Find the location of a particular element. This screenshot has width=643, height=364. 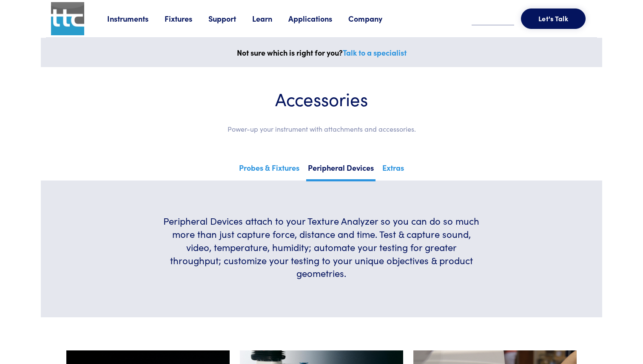

a: Peripheral Devices is located at coordinates (340, 171).